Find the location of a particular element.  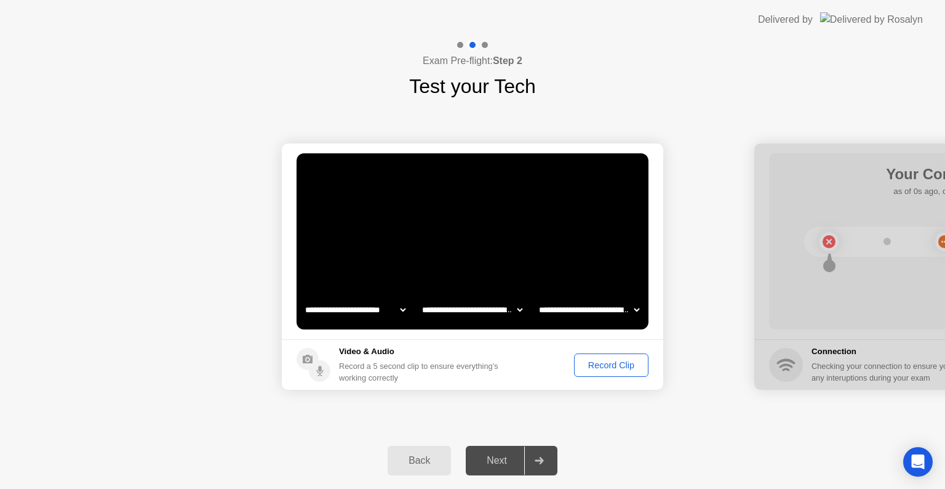

div: Open Intercom Messenger is located at coordinates (918, 461).